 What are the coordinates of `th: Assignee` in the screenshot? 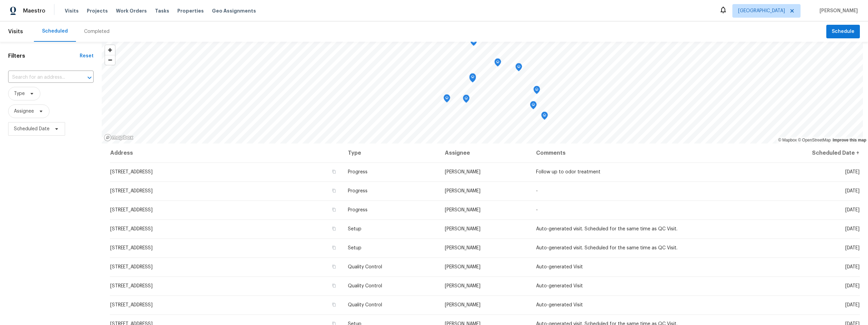 It's located at (485, 153).